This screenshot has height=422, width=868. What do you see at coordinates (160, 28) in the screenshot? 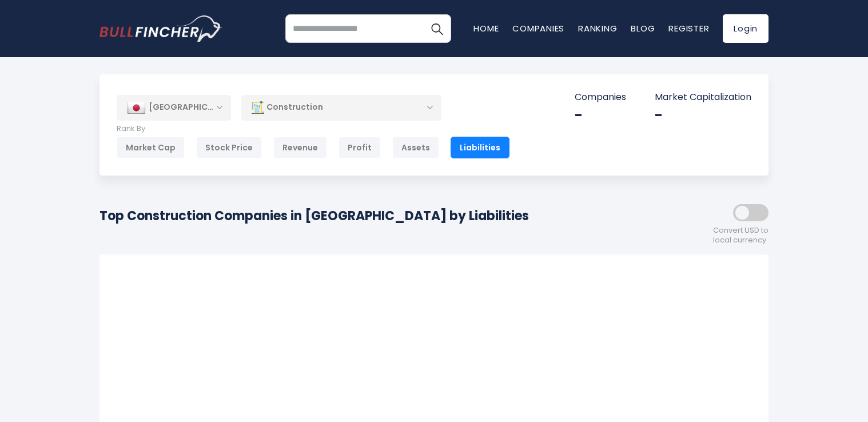
I see `a: Go to homepage` at bounding box center [160, 28].